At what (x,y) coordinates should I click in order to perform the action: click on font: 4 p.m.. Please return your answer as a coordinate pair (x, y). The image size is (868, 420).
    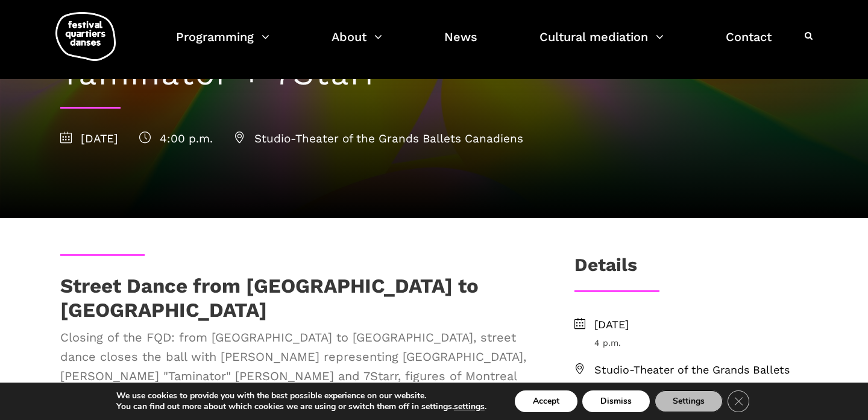
    Looking at the image, I should click on (608, 343).